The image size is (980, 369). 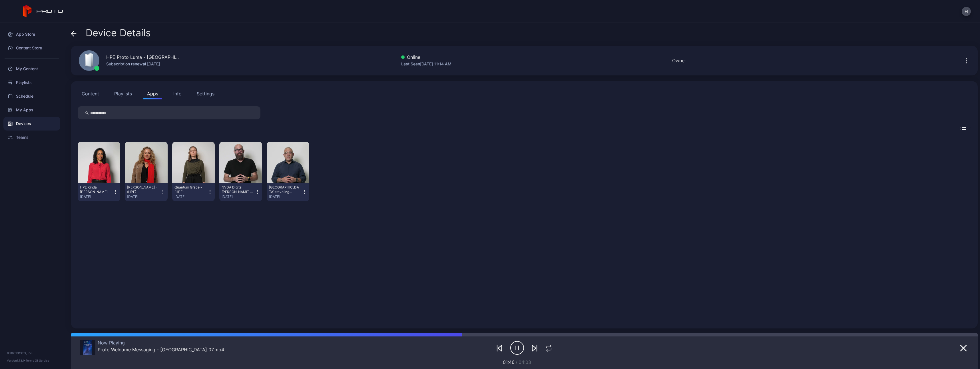 What do you see at coordinates (161, 342) in the screenshot?
I see `div: Now Playing` at bounding box center [161, 342].